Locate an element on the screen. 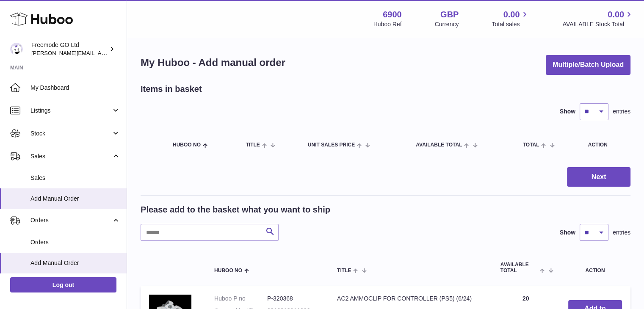  span: Listings is located at coordinates (71, 111).